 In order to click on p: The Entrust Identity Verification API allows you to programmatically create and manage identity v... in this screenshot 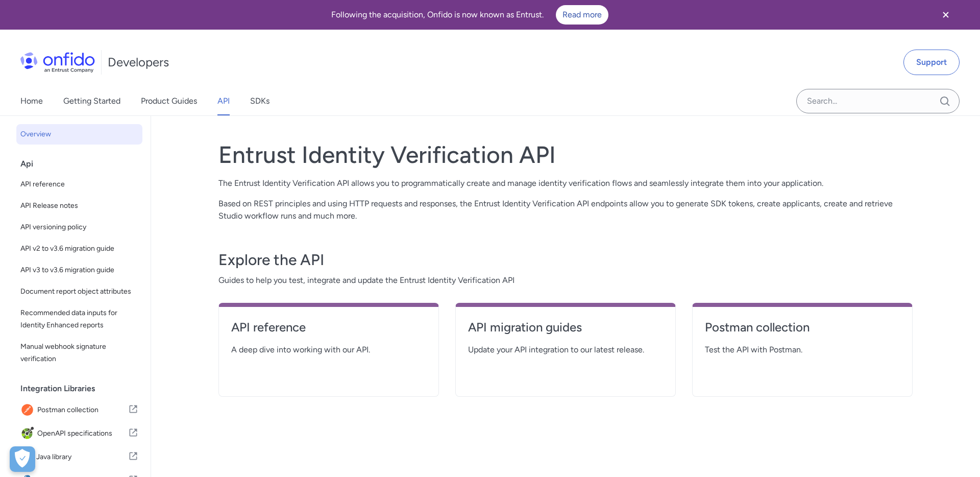, I will do `click(566, 183)`.